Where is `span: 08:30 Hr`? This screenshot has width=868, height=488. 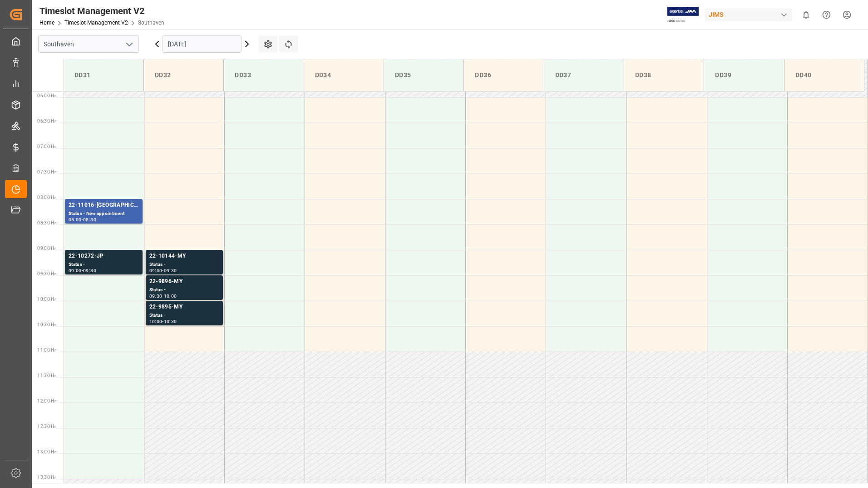 span: 08:30 Hr is located at coordinates (46, 223).